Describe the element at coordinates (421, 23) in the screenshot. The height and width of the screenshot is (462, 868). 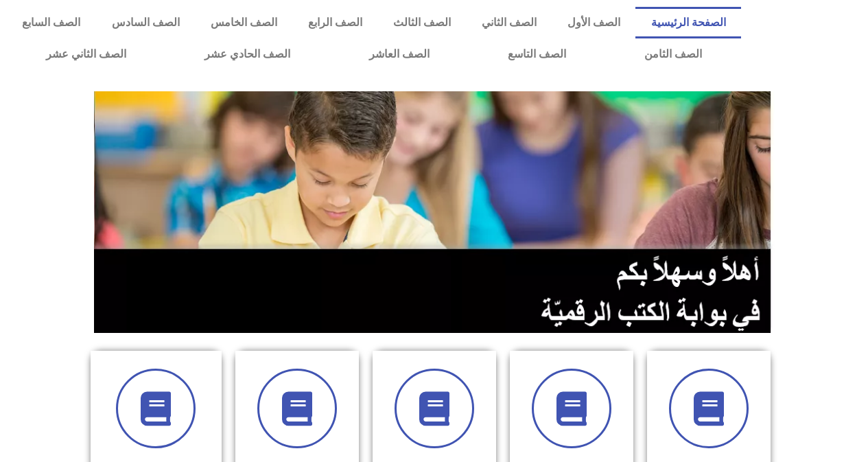
I see `a: الصف الثالث` at that location.